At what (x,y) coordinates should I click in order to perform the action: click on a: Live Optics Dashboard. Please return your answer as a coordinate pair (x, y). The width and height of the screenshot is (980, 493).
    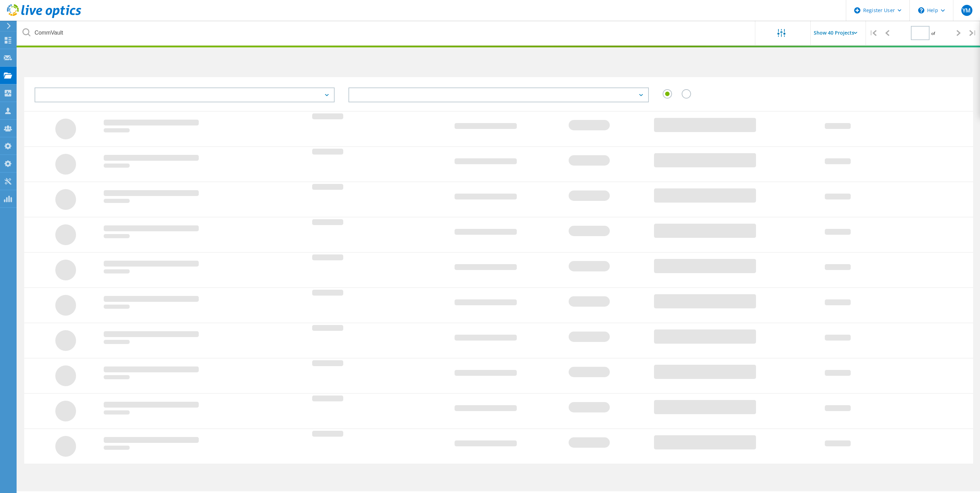
    Looking at the image, I should click on (44, 17).